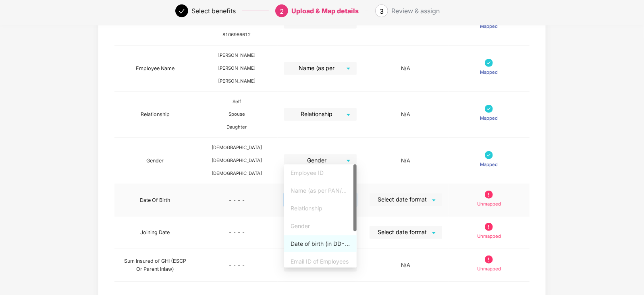 Image resolution: width=644 pixels, height=295 pixels. Describe the element at coordinates (155, 200) in the screenshot. I see `td: Date Of Birth` at that location.